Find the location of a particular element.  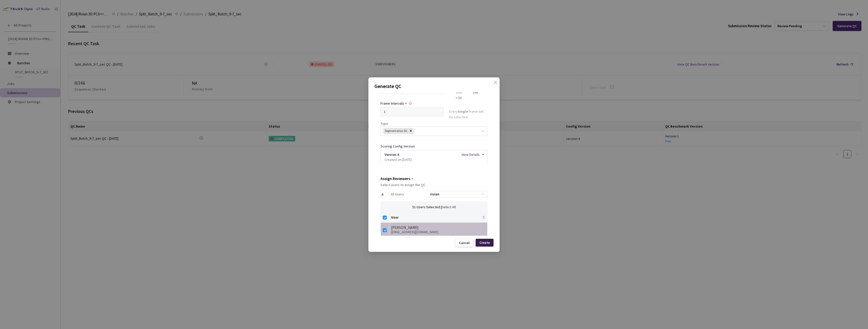

span: Version 4 is located at coordinates (391, 154).